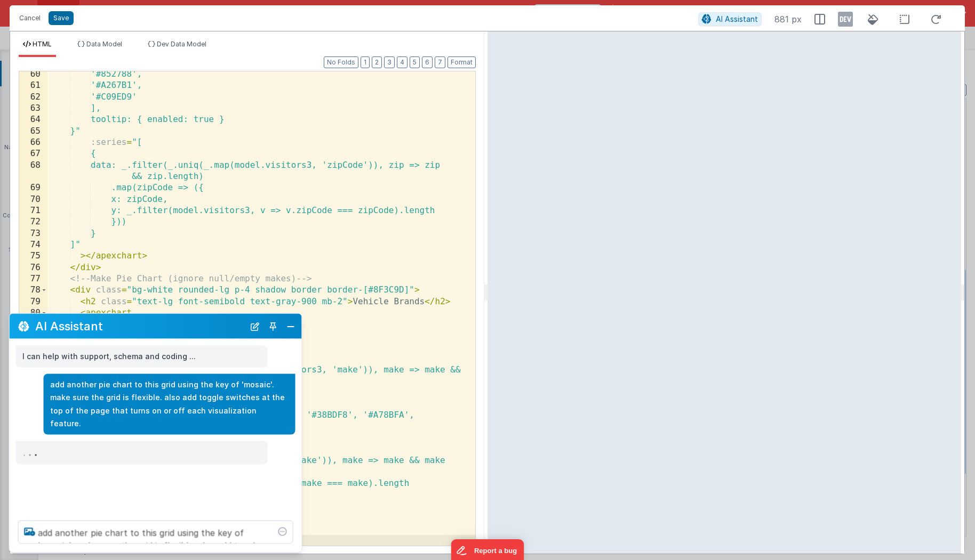 This screenshot has height=560, width=975. Describe the element at coordinates (169, 404) in the screenshot. I see `p: add another pie chart to this grid using the key of 'mosaic'. make sure the grid is flexible. als...` at that location.